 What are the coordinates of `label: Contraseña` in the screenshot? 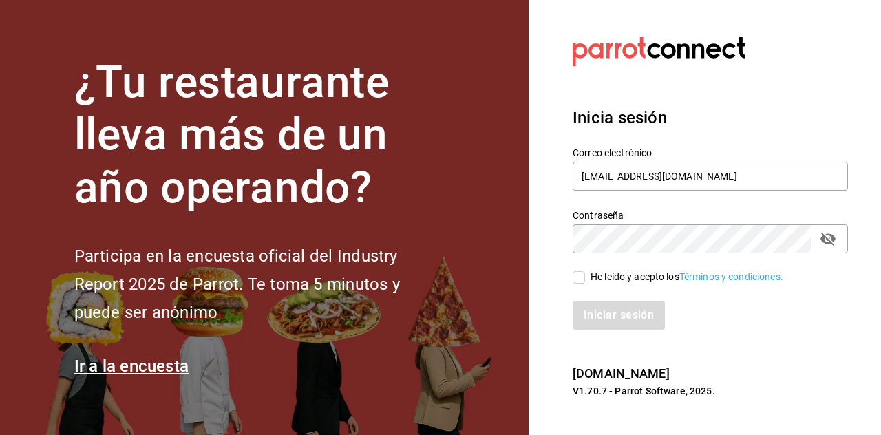 It's located at (711, 215).